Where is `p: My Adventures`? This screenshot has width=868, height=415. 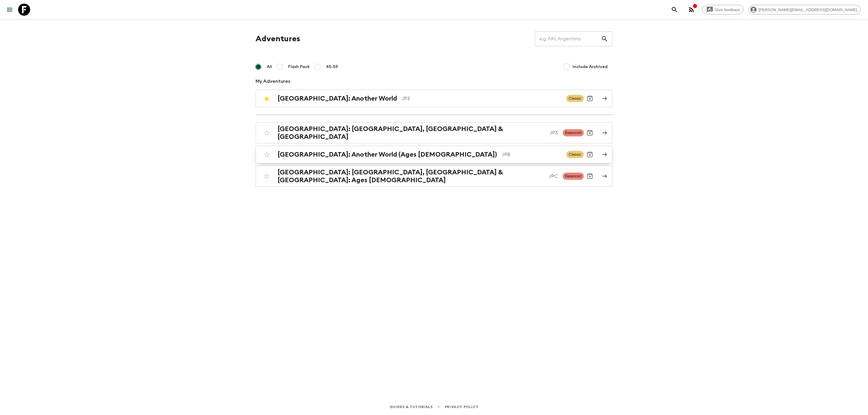 p: My Adventures is located at coordinates (434, 81).